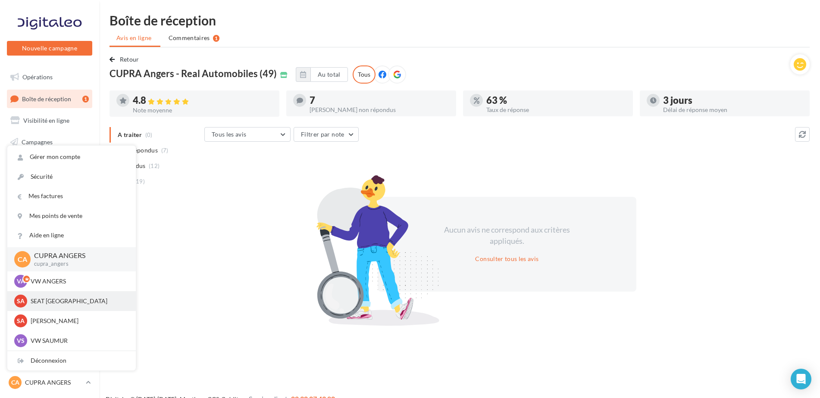 Image resolution: width=820 pixels, height=398 pixels. Describe the element at coordinates (72, 216) in the screenshot. I see `a: Mes points de vente` at that location.